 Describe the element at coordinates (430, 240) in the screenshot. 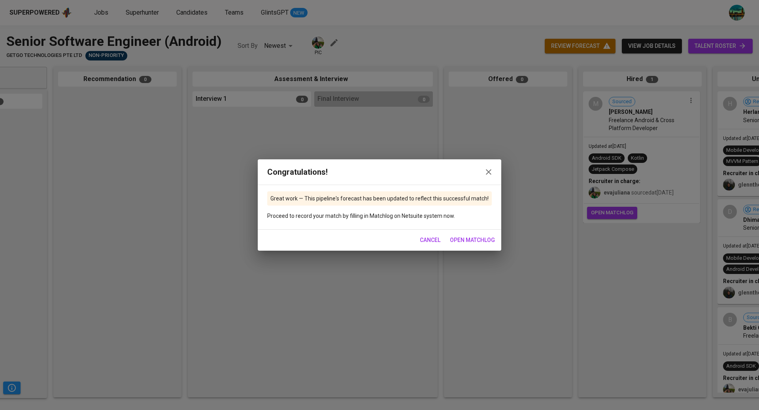

I see `button: Cancel` at that location.